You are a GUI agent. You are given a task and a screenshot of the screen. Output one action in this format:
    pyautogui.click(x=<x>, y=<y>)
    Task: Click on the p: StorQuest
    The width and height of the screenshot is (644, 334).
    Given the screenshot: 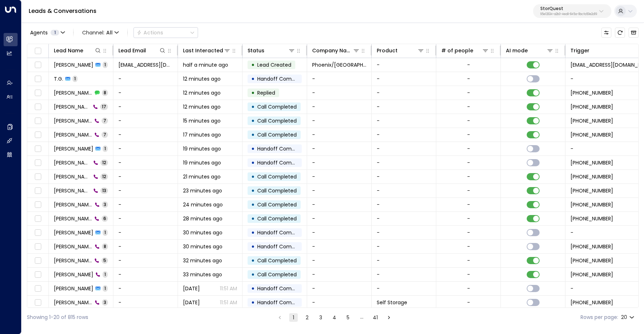 What is the action you would take?
    pyautogui.click(x=569, y=8)
    